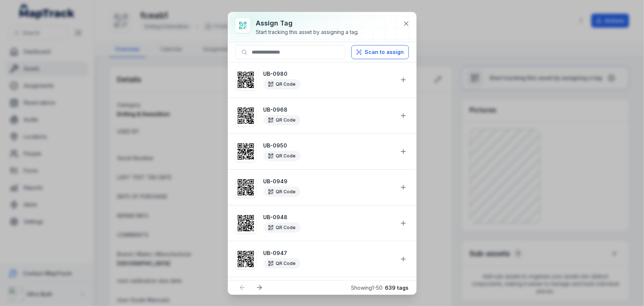 The height and width of the screenshot is (306, 644). I want to click on strong: UB-0948, so click(328, 218).